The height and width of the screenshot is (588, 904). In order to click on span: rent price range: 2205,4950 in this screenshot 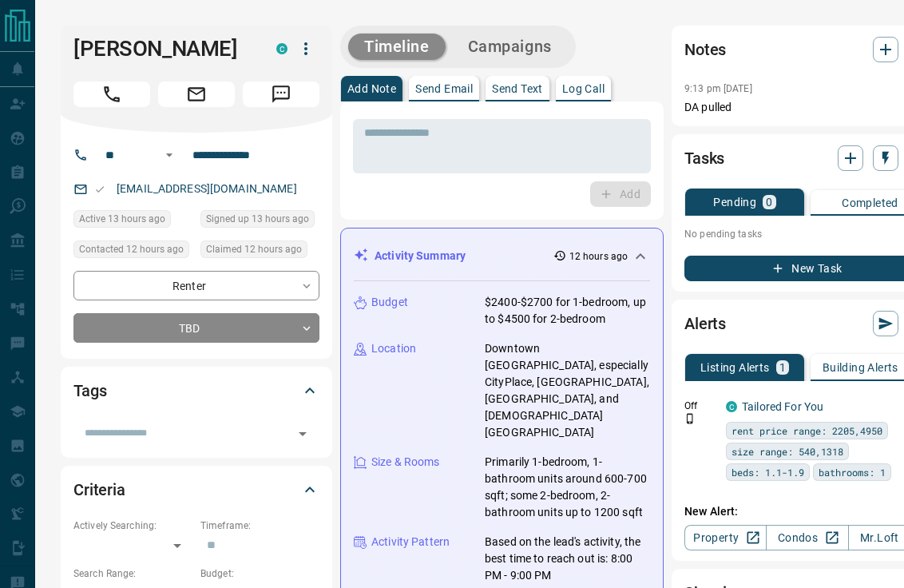, I will do `click(807, 431)`.